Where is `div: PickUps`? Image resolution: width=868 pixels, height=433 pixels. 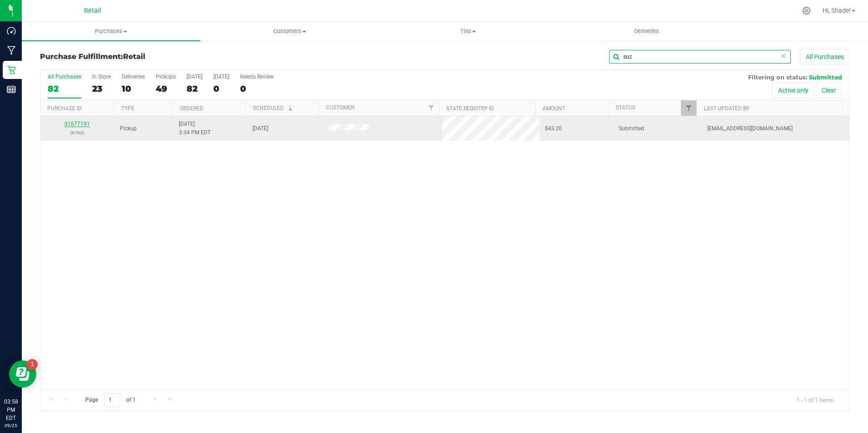 div: PickUps is located at coordinates (166, 77).